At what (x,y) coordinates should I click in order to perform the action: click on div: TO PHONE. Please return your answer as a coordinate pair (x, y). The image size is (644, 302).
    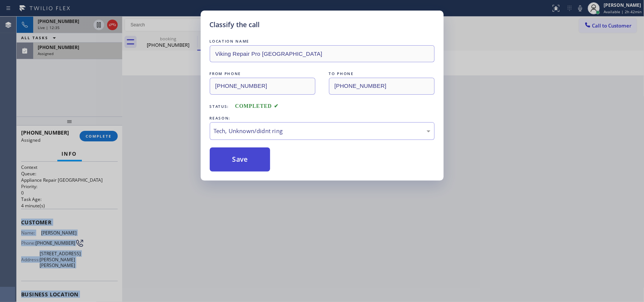
    Looking at the image, I should click on (382, 73).